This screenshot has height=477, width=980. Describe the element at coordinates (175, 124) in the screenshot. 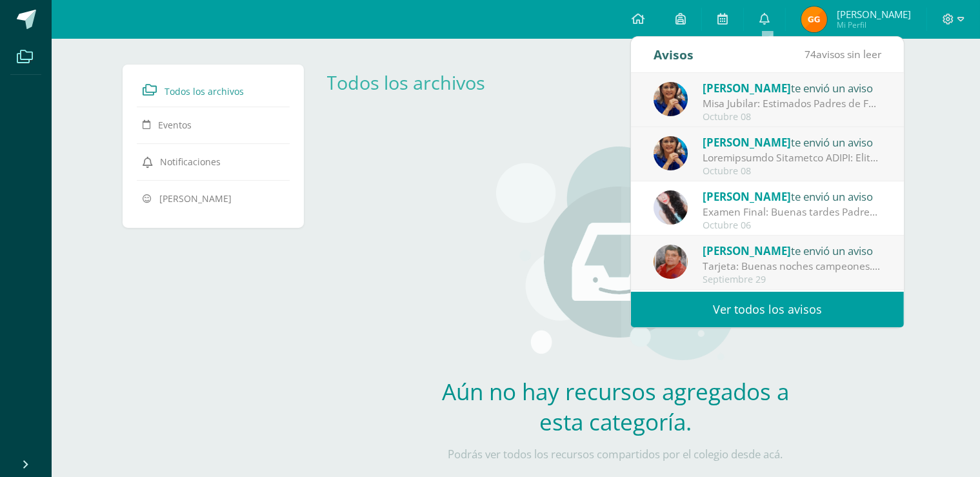

I see `span: Eventos` at that location.